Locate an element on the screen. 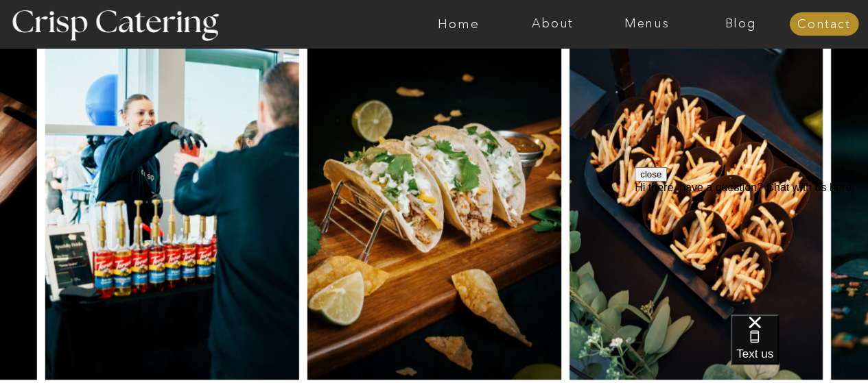  nav: About is located at coordinates (552, 24).